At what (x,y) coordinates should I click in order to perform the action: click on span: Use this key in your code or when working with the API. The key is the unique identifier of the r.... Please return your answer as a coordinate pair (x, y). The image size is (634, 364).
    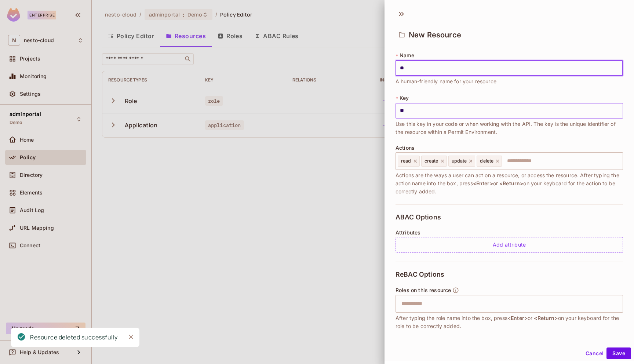
    Looking at the image, I should click on (509, 128).